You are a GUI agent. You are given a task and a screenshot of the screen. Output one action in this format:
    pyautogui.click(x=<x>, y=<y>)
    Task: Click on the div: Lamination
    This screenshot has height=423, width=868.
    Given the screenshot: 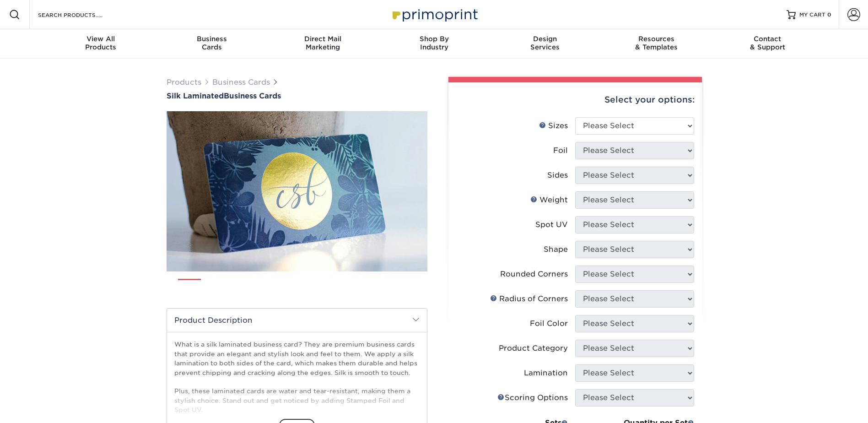 What is the action you would take?
    pyautogui.click(x=546, y=373)
    